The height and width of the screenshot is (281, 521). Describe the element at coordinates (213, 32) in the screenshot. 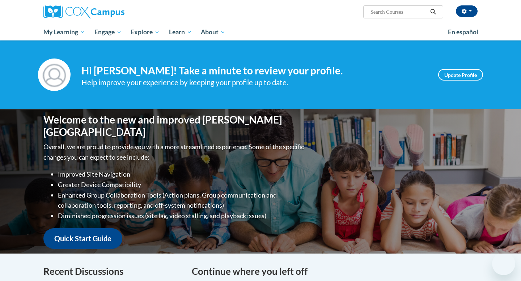

I see `a: About` at that location.